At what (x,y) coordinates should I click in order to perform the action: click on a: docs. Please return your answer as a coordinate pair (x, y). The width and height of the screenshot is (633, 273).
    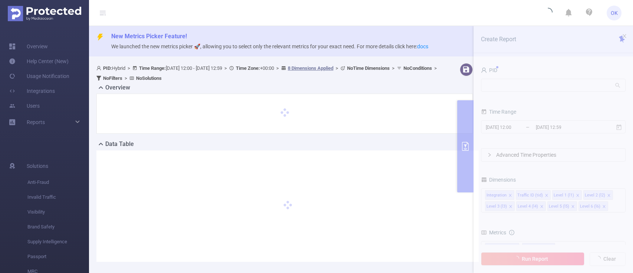
    Looking at the image, I should click on (423, 46).